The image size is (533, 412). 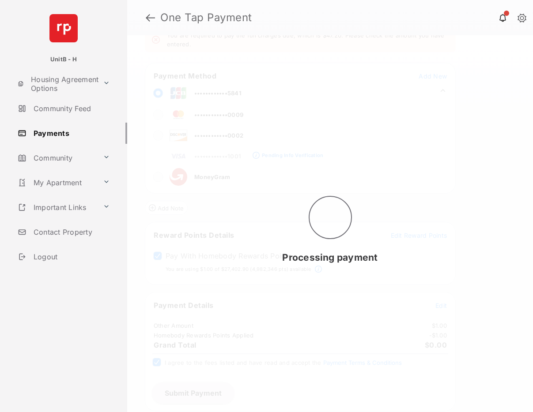 What do you see at coordinates (57, 84) in the screenshot?
I see `a: Housing Agreement Options` at bounding box center [57, 84].